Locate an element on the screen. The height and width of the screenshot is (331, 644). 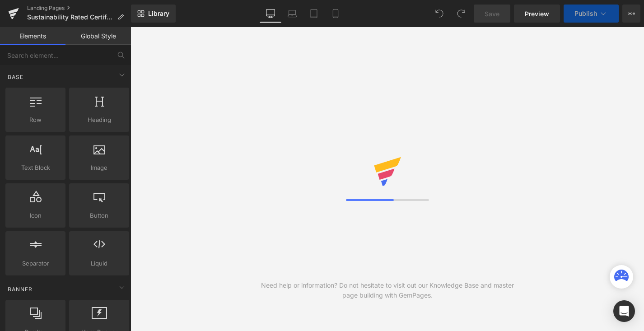
a: Tablet is located at coordinates (314, 13).